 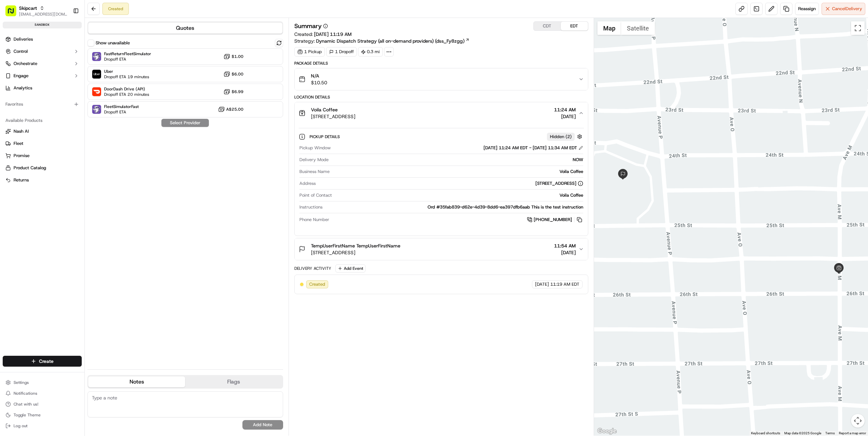 What do you see at coordinates (42, 39) in the screenshot?
I see `a: Deliveries` at bounding box center [42, 39].